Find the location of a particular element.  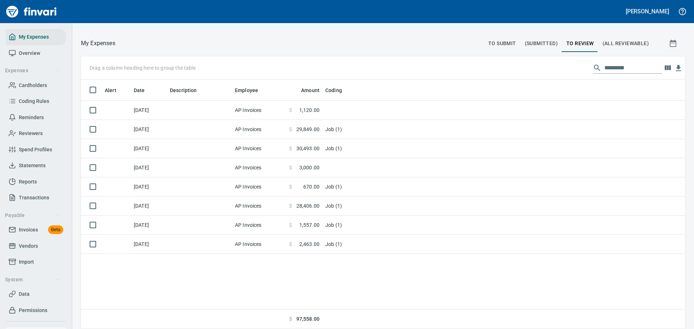

a: Data is located at coordinates (36, 294).